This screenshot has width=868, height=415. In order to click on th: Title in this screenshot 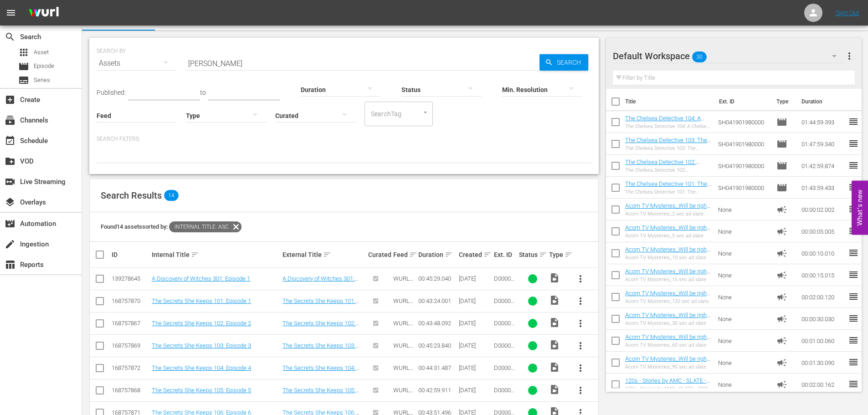, I will do `click(669, 102)`.